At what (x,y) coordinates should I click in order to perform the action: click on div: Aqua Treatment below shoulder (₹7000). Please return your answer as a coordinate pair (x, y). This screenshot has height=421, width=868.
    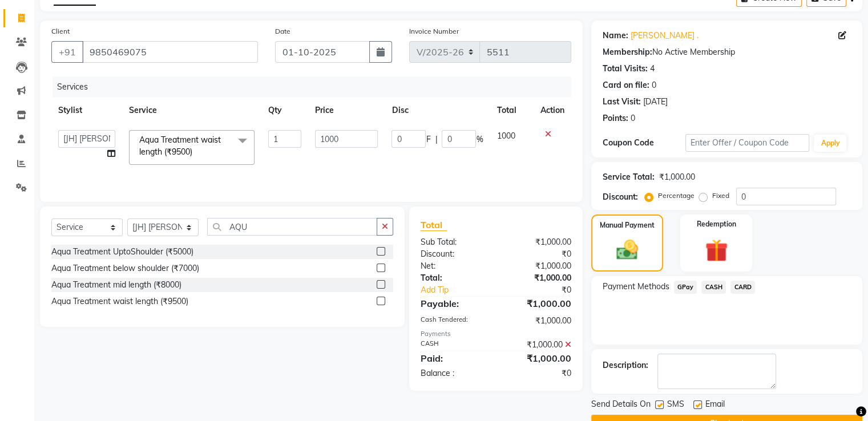
    Looking at the image, I should click on (125, 268).